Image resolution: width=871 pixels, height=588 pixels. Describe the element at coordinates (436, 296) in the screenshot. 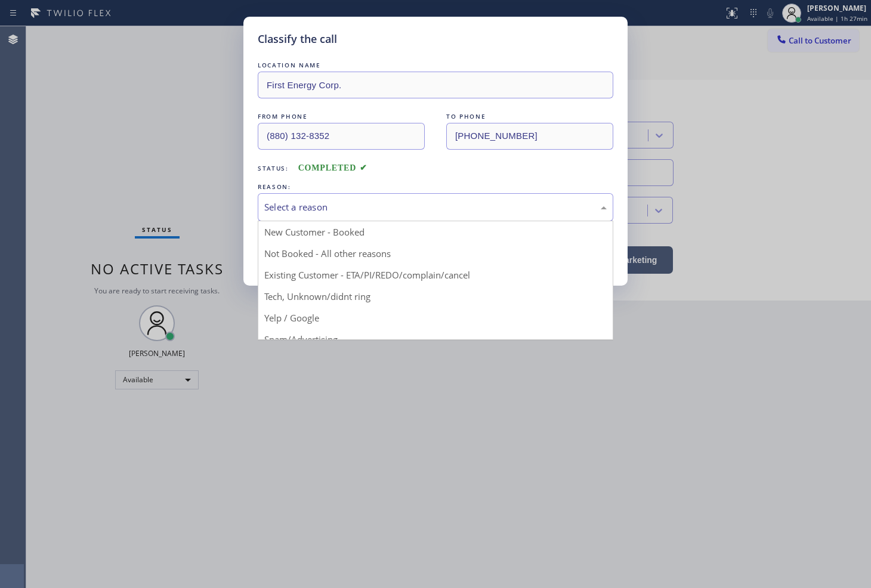

I see `div: Tech, Unknown/didnt ring` at that location.